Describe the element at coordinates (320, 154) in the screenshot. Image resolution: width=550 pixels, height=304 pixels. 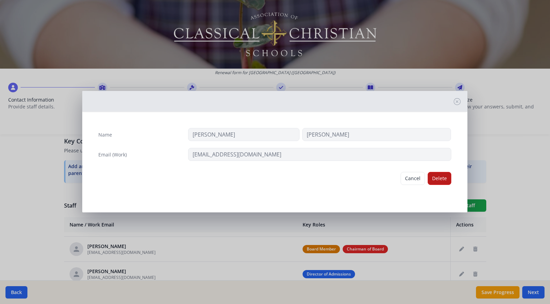
I see `input: contact@site.com` at that location.